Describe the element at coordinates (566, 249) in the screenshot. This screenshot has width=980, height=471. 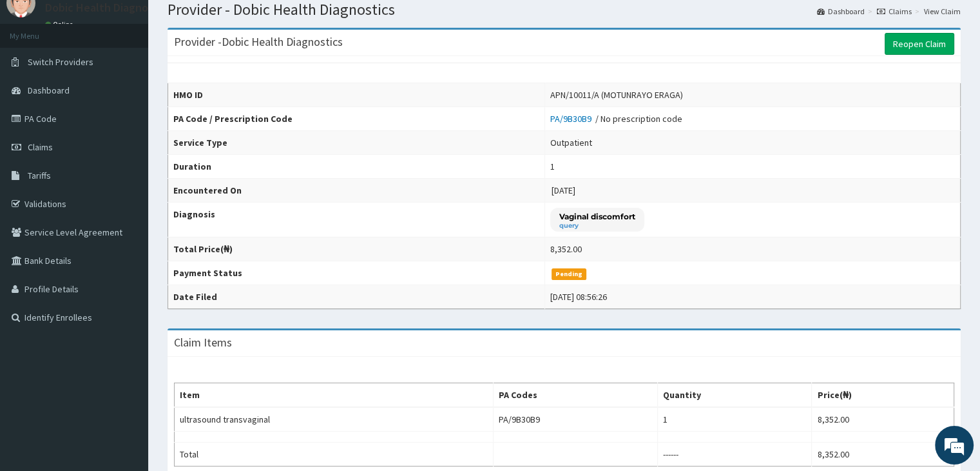
I see `div: 8,352.00` at that location.